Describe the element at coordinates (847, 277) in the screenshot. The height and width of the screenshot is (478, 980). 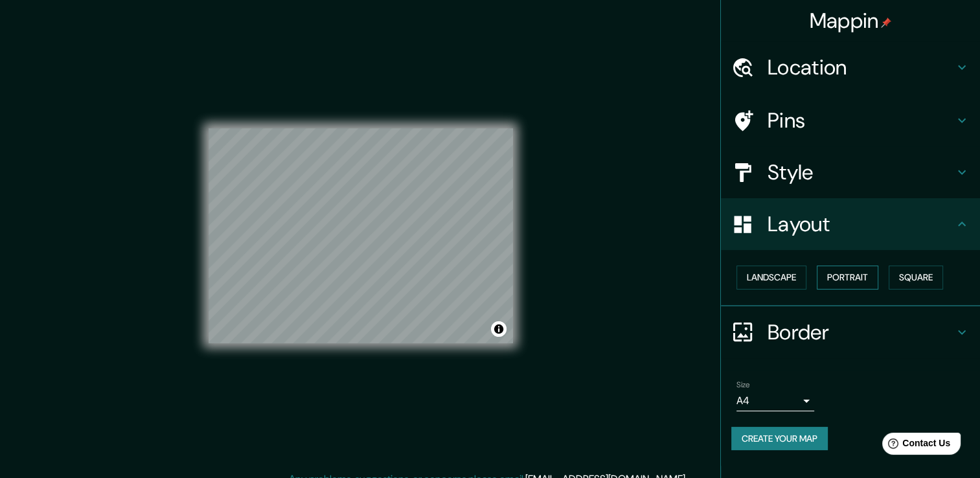
I see `button: Portrait` at that location.